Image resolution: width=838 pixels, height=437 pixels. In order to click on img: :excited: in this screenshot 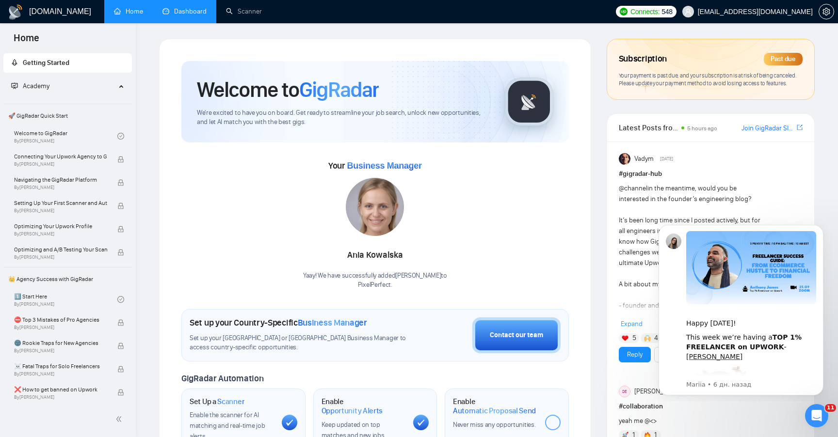, I will do `click(73, 181)`.